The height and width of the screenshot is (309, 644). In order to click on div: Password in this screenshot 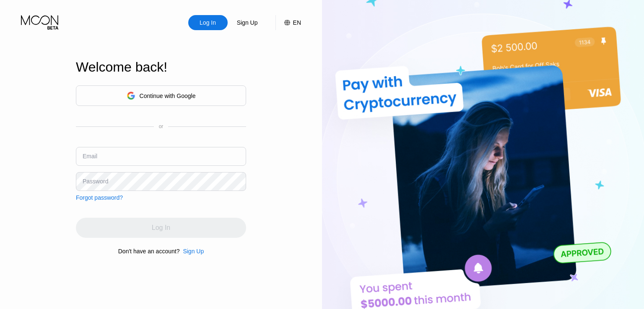, I will do `click(95, 181)`.